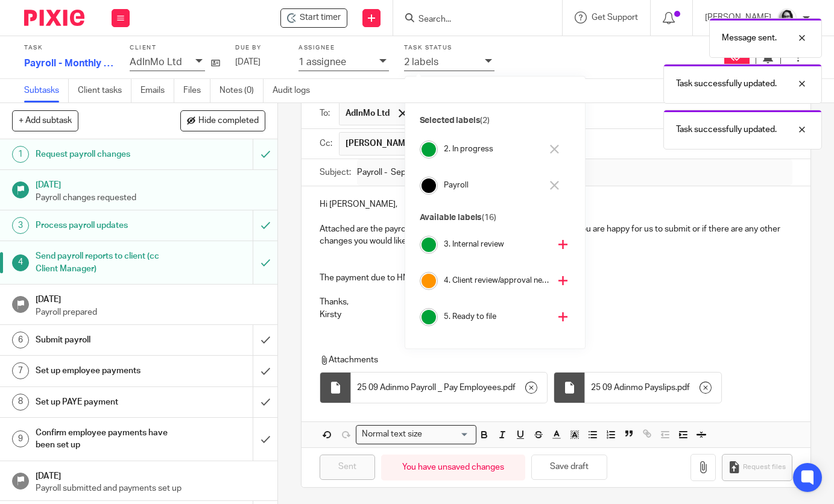 Image resolution: width=834 pixels, height=504 pixels. What do you see at coordinates (453, 468) in the screenshot?
I see `div: You have unsaved changes` at bounding box center [453, 468].